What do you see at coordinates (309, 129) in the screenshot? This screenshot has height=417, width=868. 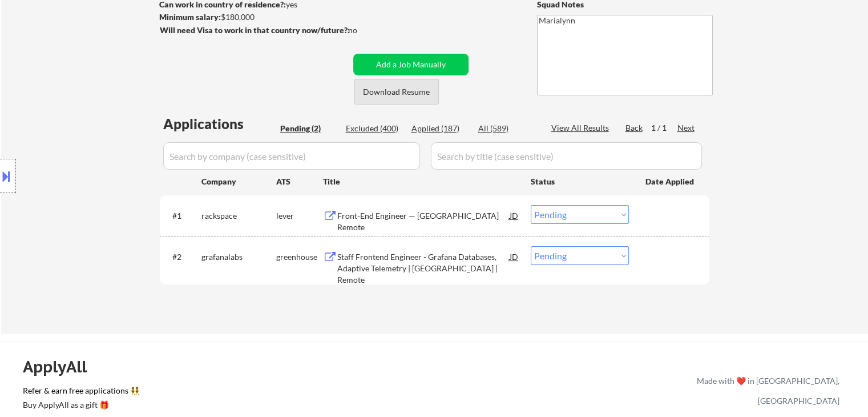 I see `div: Pending (2)` at bounding box center [309, 129].